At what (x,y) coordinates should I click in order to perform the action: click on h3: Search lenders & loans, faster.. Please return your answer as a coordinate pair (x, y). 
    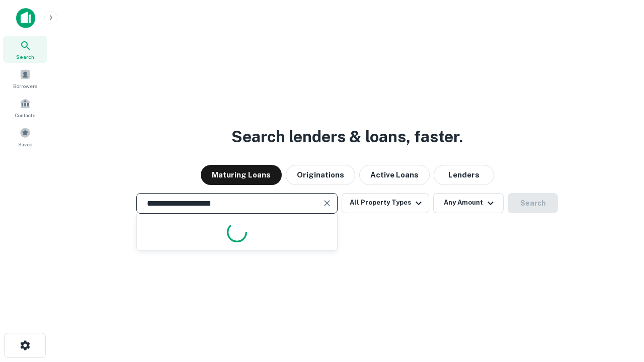
    Looking at the image, I should click on (347, 137).